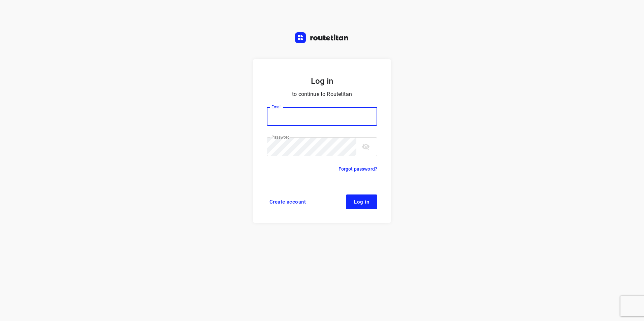 The width and height of the screenshot is (644, 321). I want to click on a: Forgot password?, so click(358, 169).